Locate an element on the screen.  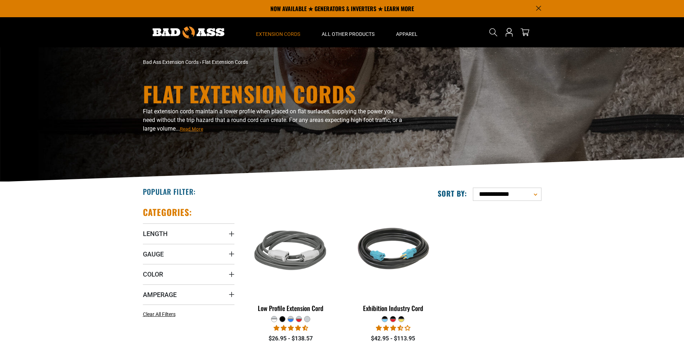
span: Color is located at coordinates (153, 274).